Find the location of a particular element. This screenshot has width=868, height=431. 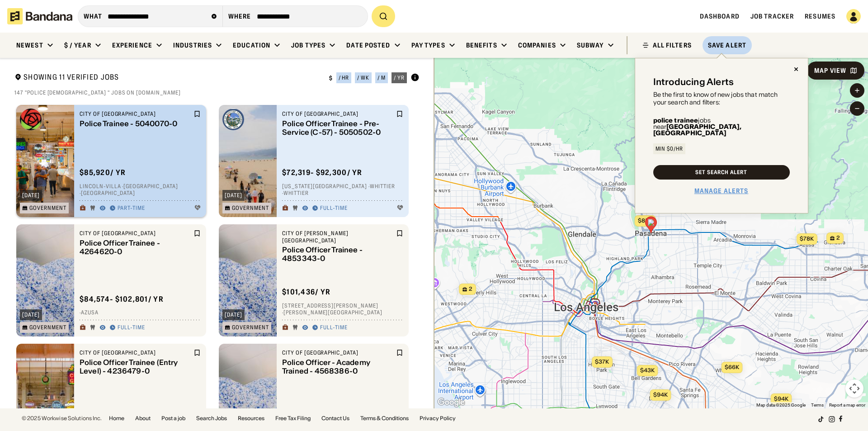

a: Terms (opens in new tab) is located at coordinates (817, 405).